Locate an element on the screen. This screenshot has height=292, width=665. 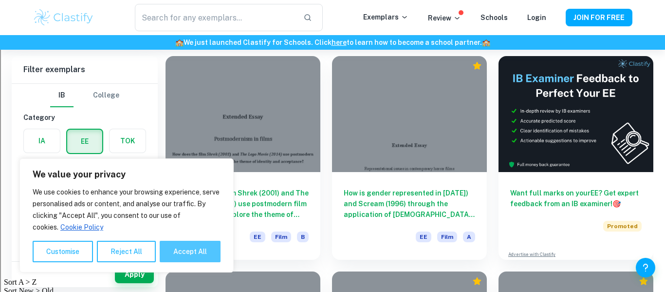
div: Magazine is located at coordinates (333, 140).